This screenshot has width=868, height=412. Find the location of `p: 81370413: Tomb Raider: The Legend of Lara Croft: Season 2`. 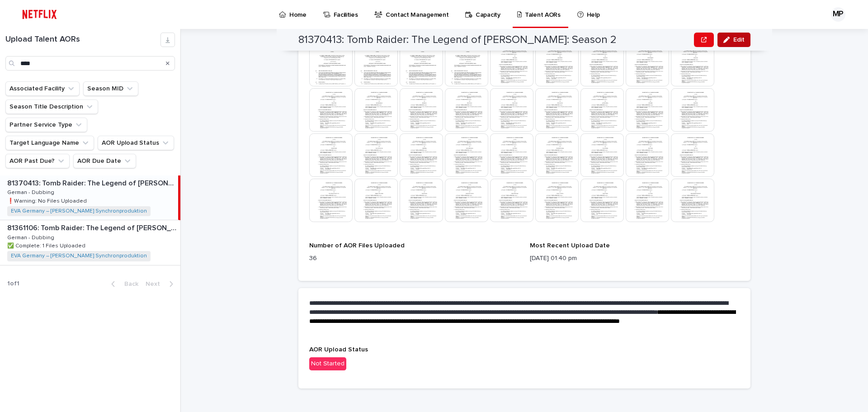

p: 81370413: Tomb Raider: The Legend of Lara Croft: Season 2 is located at coordinates (92, 183).